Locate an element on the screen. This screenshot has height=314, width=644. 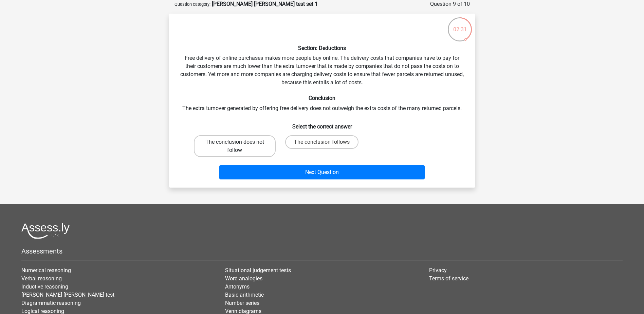
a: Word analogies is located at coordinates (244, 278).